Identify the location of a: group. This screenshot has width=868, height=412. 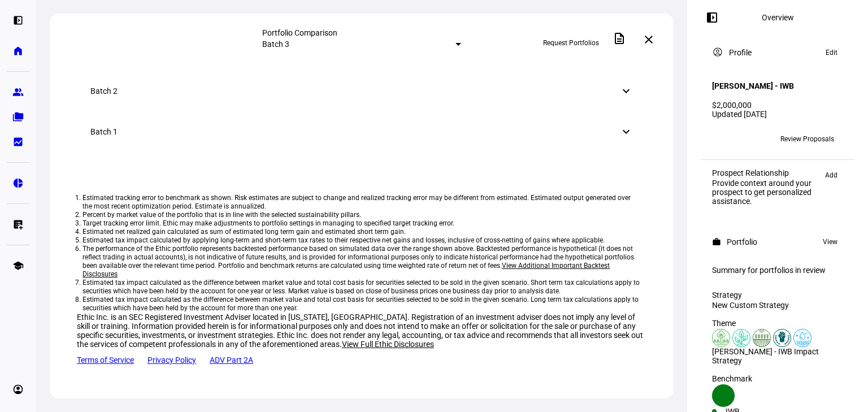
(18, 92).